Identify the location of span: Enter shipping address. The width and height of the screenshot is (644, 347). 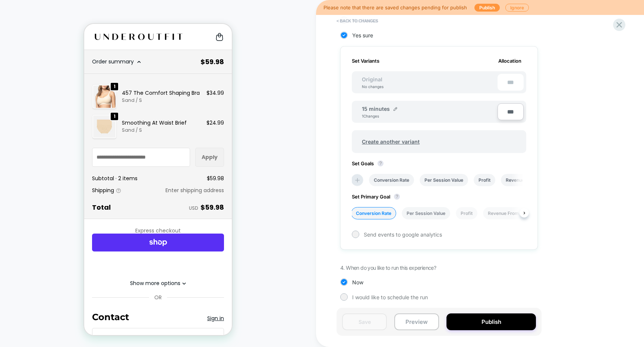
(110, 167).